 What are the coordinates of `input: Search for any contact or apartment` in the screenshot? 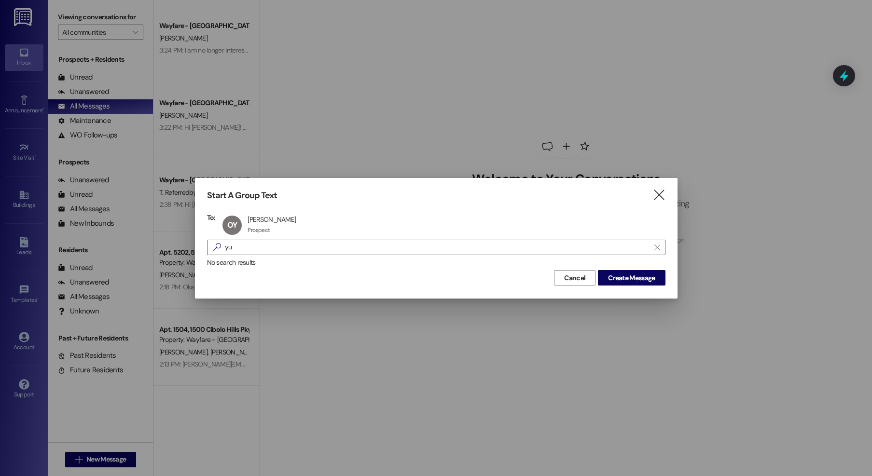 It's located at (437, 248).